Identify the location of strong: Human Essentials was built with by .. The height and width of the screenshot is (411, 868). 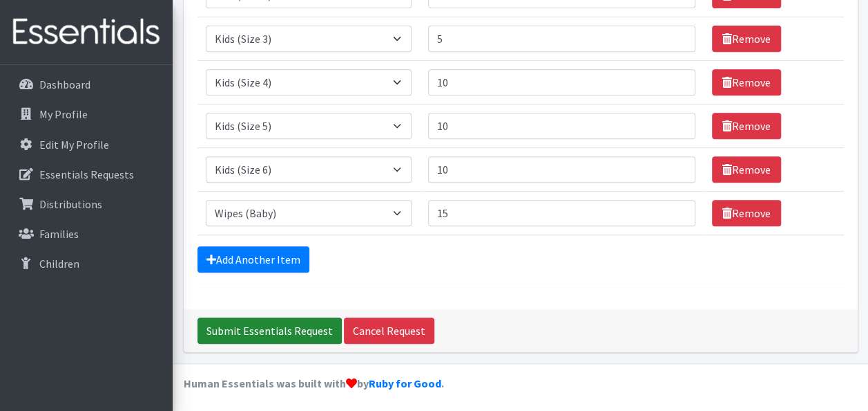
(313, 383).